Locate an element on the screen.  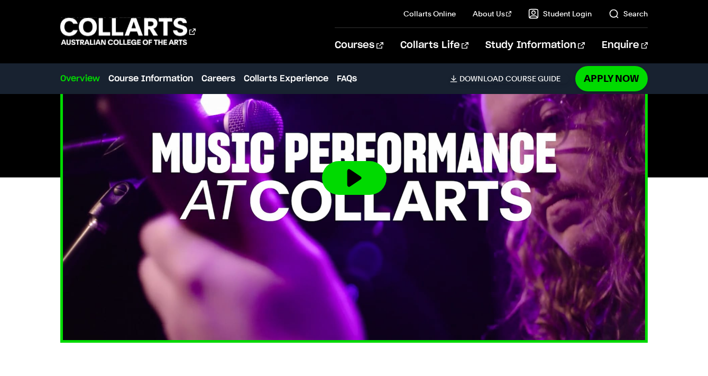
a: Apply Now is located at coordinates (611, 78).